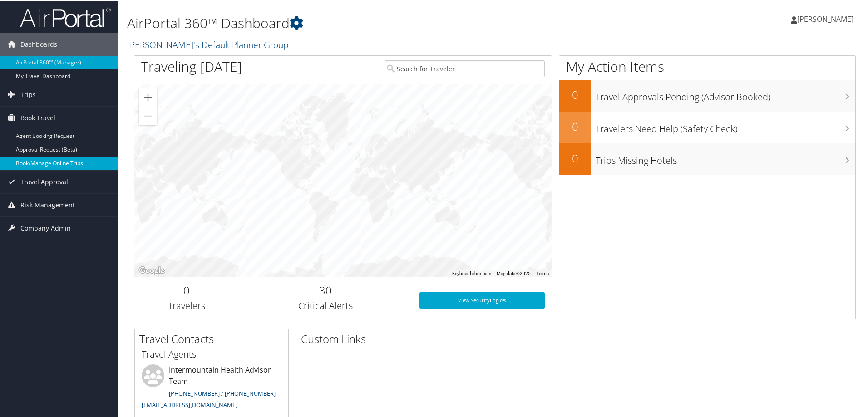  What do you see at coordinates (28, 94) in the screenshot?
I see `span: Trips` at bounding box center [28, 94].